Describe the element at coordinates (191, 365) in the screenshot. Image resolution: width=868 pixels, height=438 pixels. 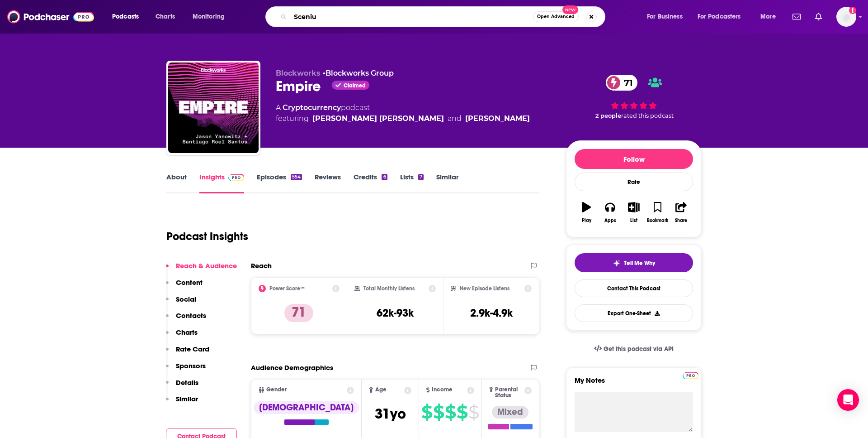
I see `p: Sponsors` at that location.